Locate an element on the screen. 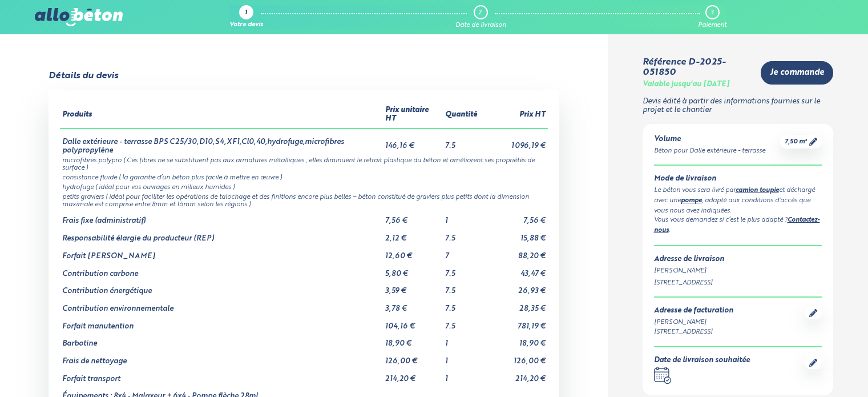  td: 12,60 € is located at coordinates (413, 252).